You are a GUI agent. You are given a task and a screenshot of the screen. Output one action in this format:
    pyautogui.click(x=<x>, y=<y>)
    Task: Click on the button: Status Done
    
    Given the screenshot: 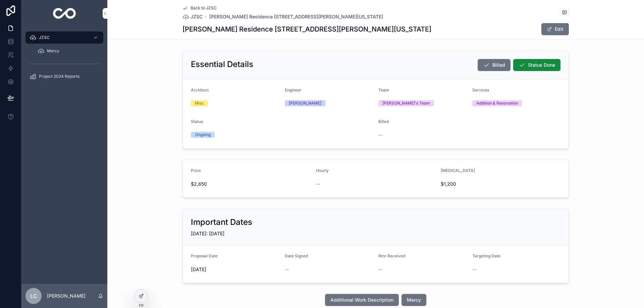 What is the action you would take?
    pyautogui.click(x=536, y=65)
    